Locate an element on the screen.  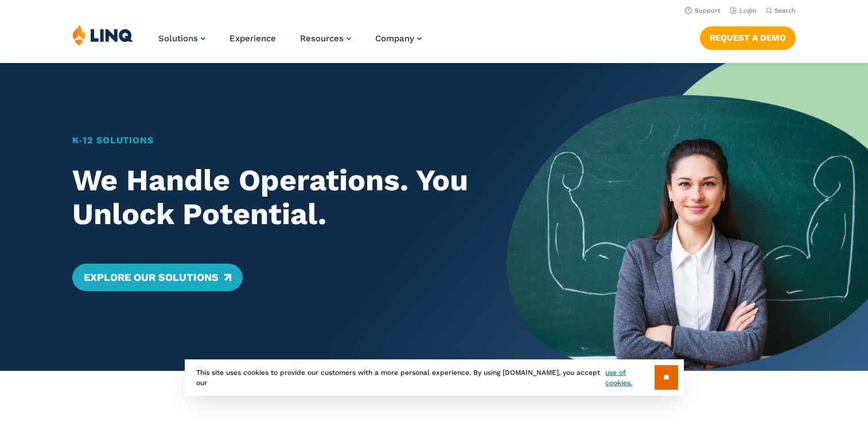
a: Experience is located at coordinates (253, 39).